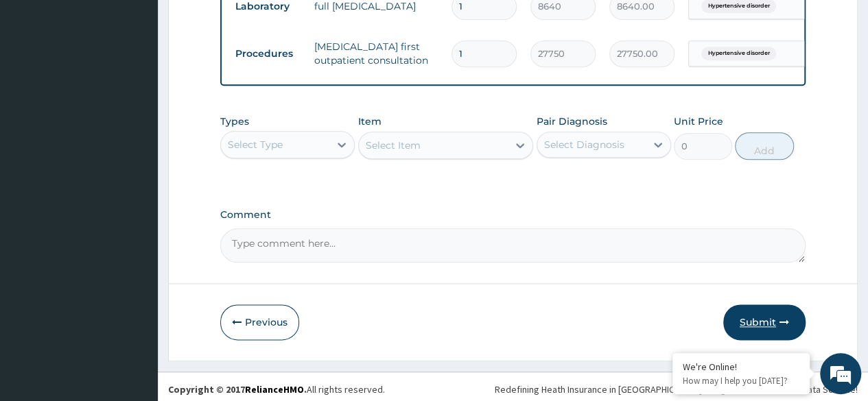 This screenshot has height=401, width=868. I want to click on strong: Copyright © 2017 ., so click(237, 390).